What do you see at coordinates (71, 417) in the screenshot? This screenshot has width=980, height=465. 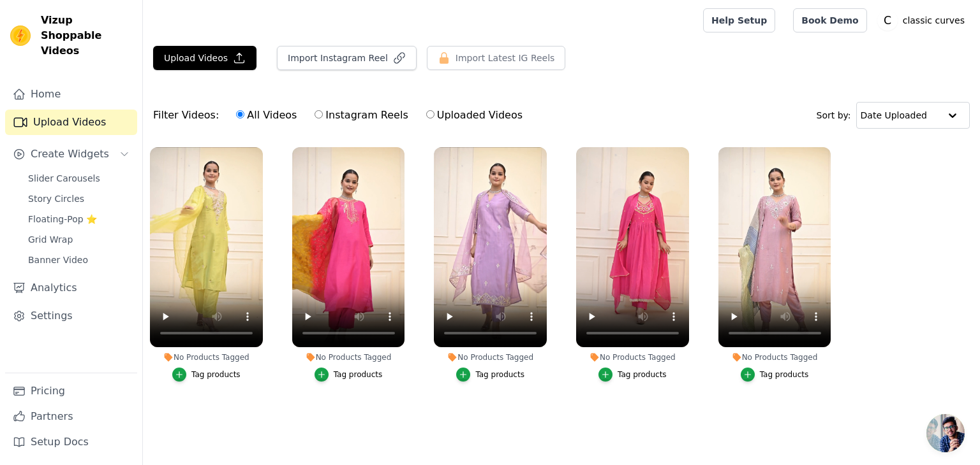 I see `a: Partners` at bounding box center [71, 417].